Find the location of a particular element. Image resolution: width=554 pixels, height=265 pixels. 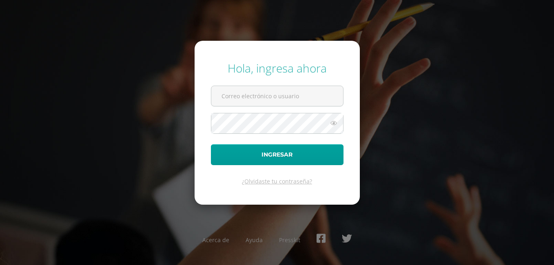

a: ¿Olvidaste tu contraseña? is located at coordinates (277, 181).